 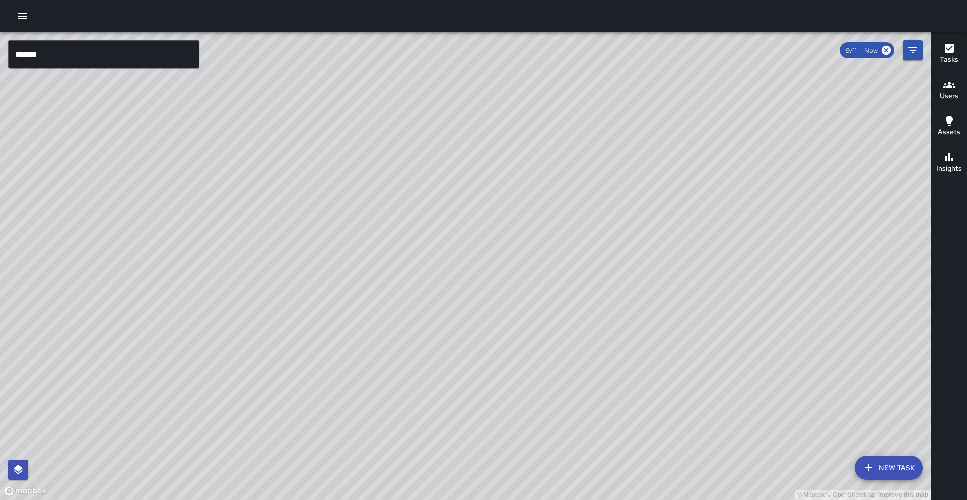 I want to click on h6: Tasks, so click(x=949, y=60).